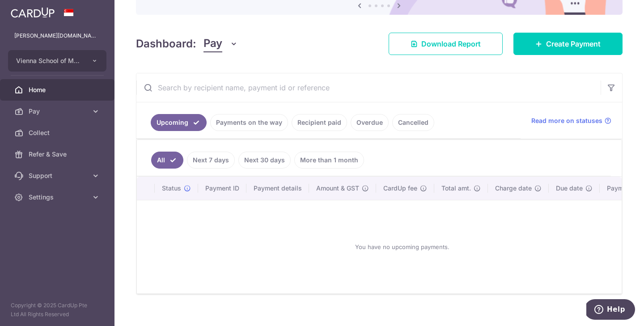 This screenshot has height=326, width=644. I want to click on span: Support, so click(58, 176).